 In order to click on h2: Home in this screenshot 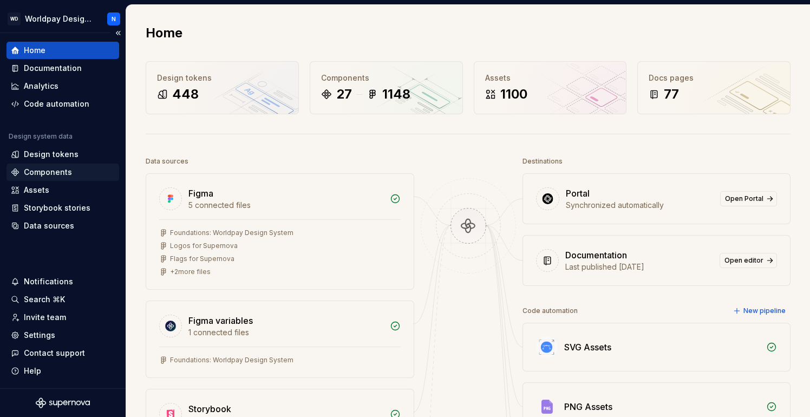, I will do `click(164, 33)`.